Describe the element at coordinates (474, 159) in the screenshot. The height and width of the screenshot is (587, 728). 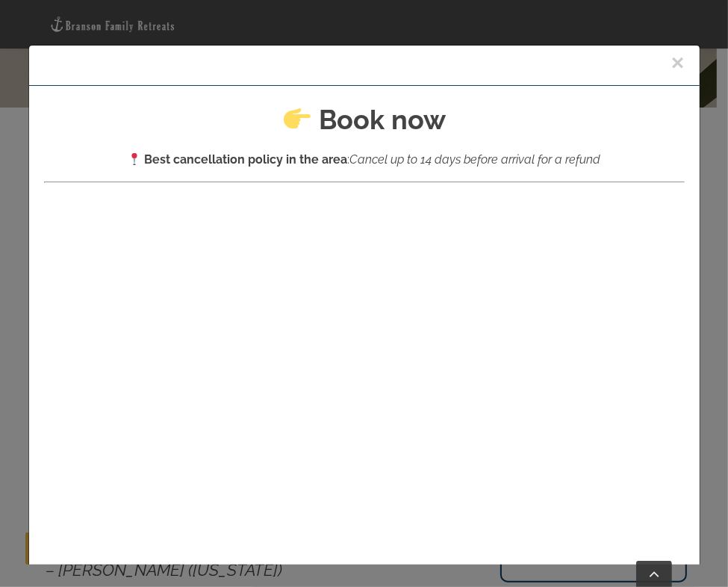
I see `em: Cancel up to 14 days before arrival for a refund` at that location.